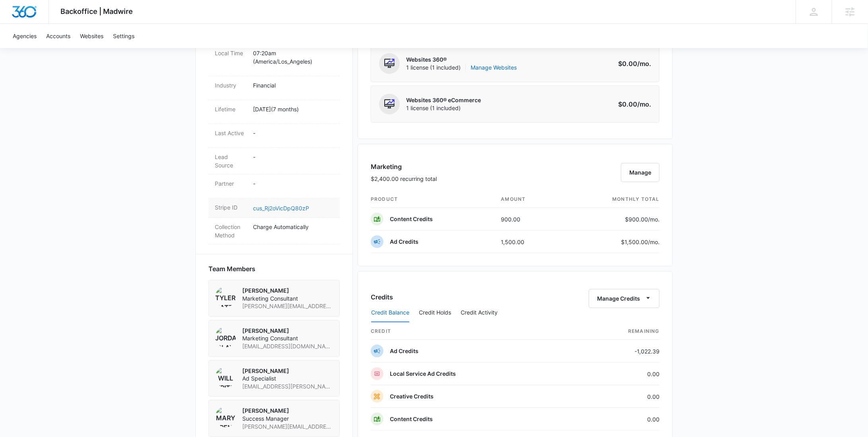 The height and width of the screenshot is (437, 868). Describe the element at coordinates (461, 60) in the screenshot. I see `p: Websites 360®` at that location.